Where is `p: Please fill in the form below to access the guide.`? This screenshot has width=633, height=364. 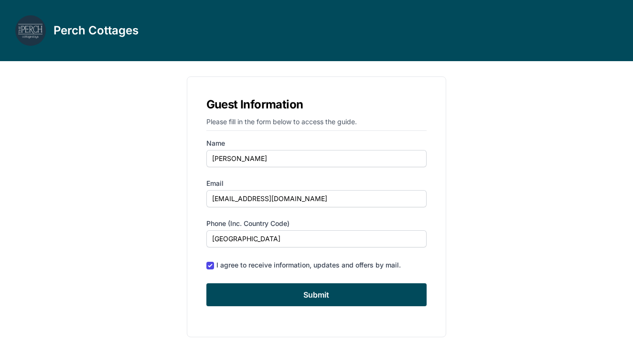 p: Please fill in the form below to access the guide. is located at coordinates (317, 124).